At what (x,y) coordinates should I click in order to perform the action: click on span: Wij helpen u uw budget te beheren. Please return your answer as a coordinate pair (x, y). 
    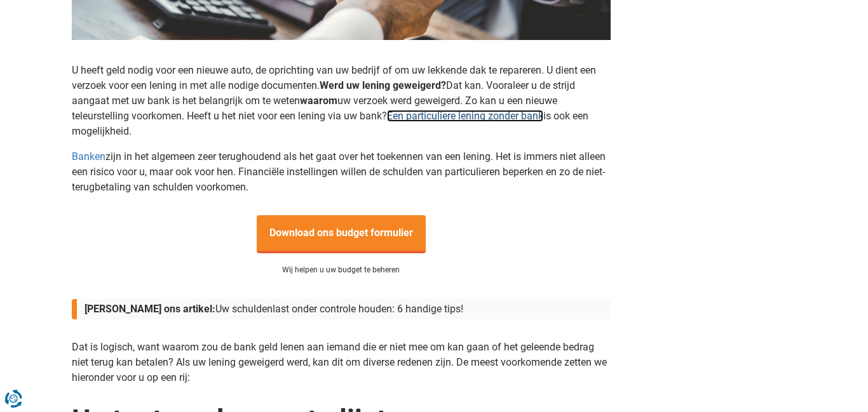
    Looking at the image, I should click on (341, 270).